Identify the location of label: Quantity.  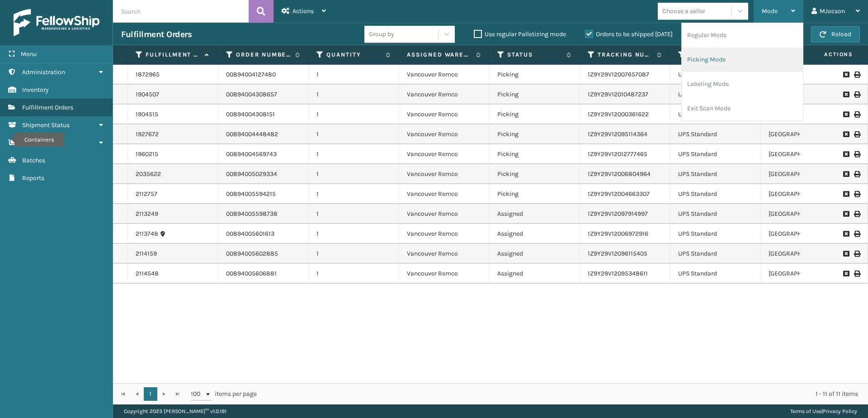
(353, 55).